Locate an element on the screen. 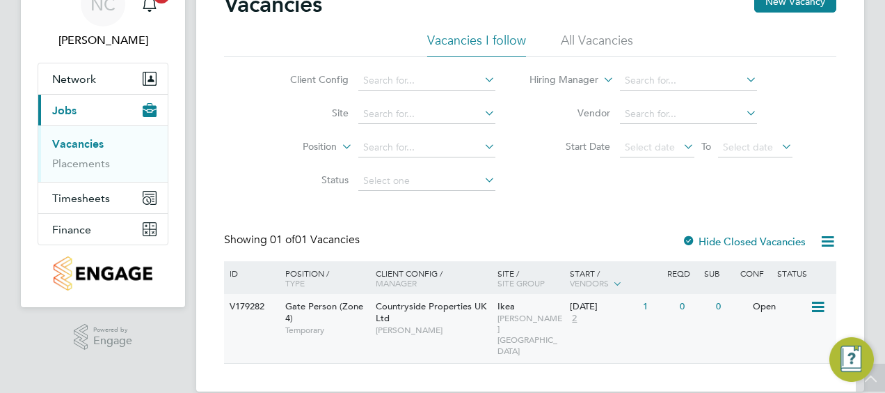 This screenshot has height=393, width=885. div: Position / is located at coordinates (324, 278).